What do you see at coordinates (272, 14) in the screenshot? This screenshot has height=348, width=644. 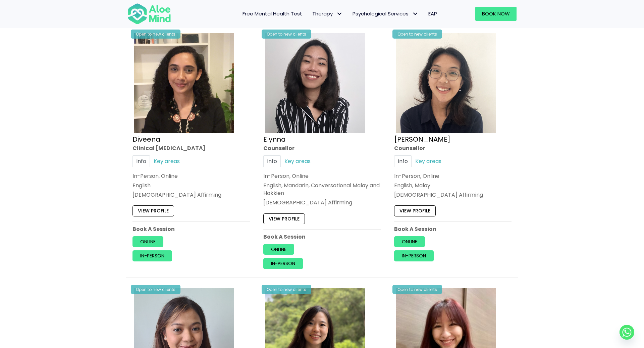 I see `a: Free Mental Health Test` at bounding box center [272, 14].